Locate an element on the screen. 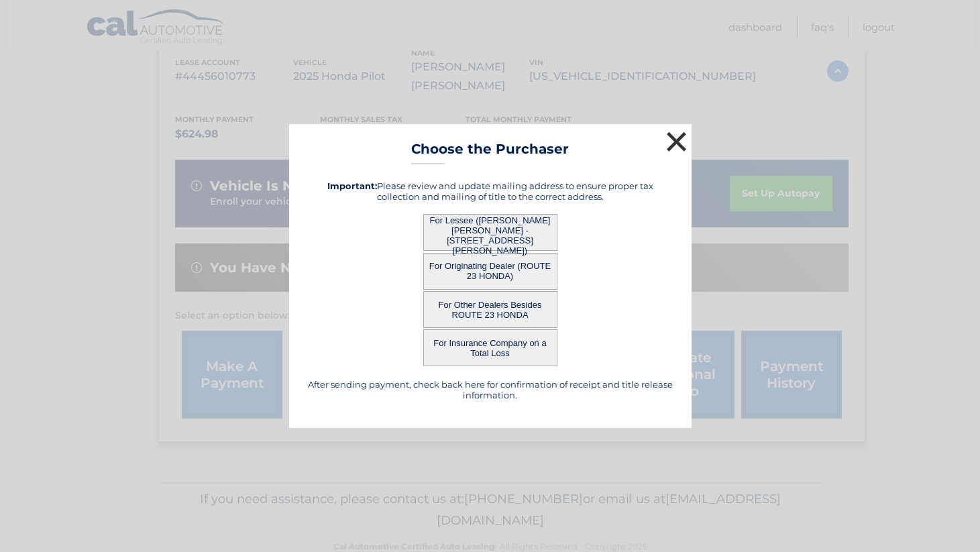  button: For Originating Dealer (ROUTE 23 HONDA) is located at coordinates (490, 271).